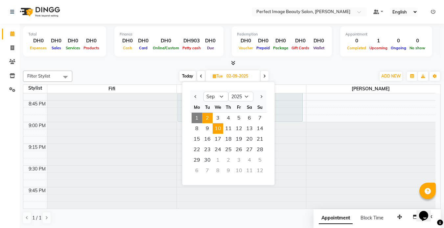 The image size is (444, 228). What do you see at coordinates (241, 89) in the screenshot?
I see `span: Mena` at bounding box center [241, 89].